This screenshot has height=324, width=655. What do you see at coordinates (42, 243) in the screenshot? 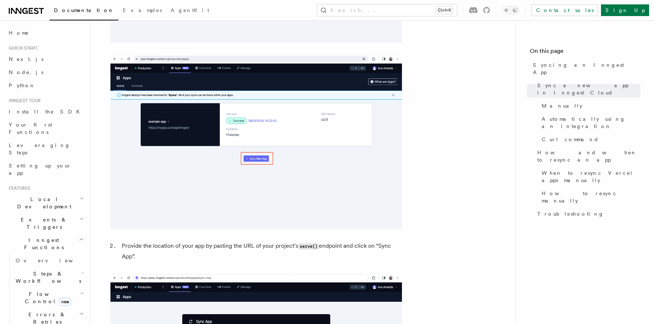
I see `span: Inngest Functions` at bounding box center [42, 243].